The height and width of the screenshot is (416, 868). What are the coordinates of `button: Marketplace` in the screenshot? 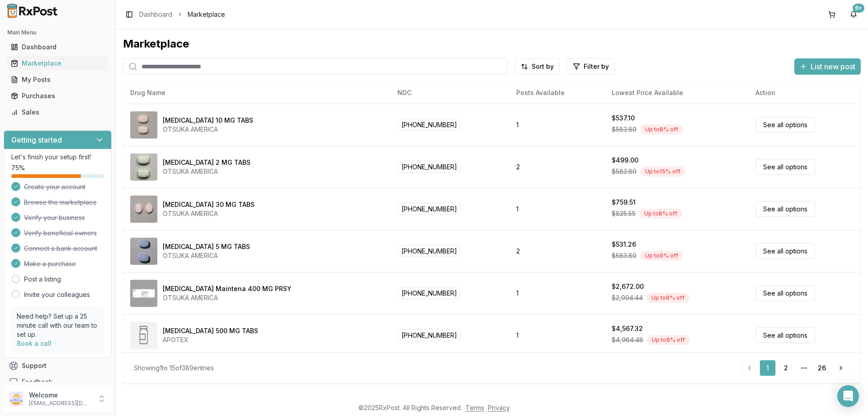 It's located at (58, 64).